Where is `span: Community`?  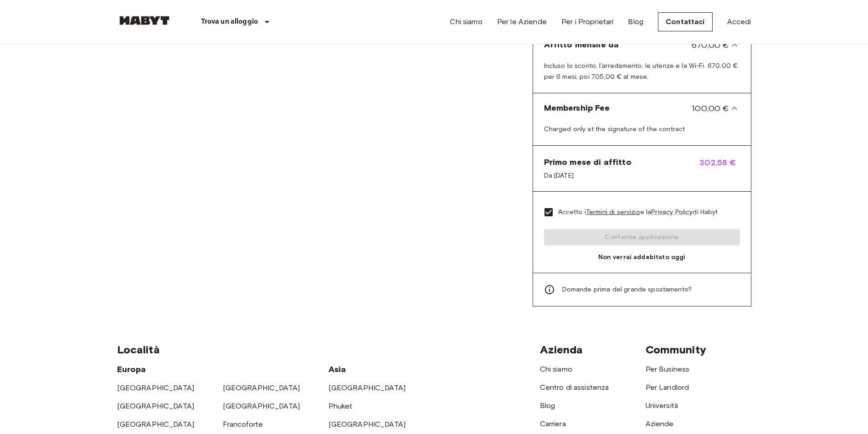 span: Community is located at coordinates (676, 350).